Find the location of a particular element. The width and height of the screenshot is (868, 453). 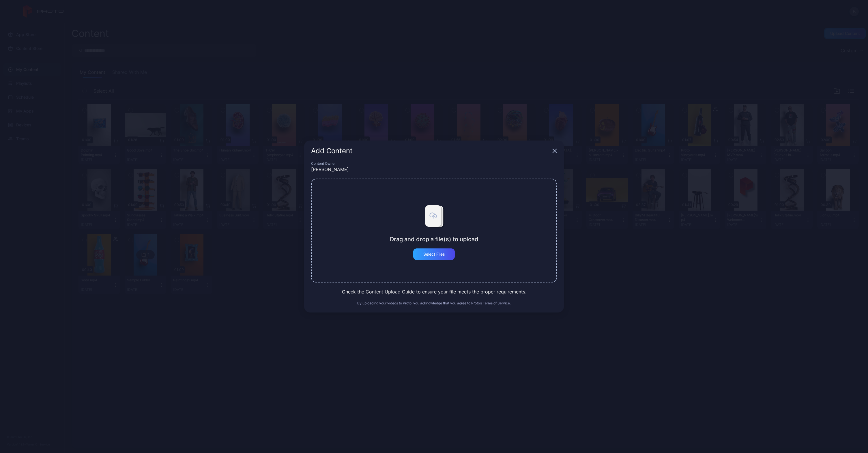

div: Drag and drop a file(s) to upload is located at coordinates (434, 239).